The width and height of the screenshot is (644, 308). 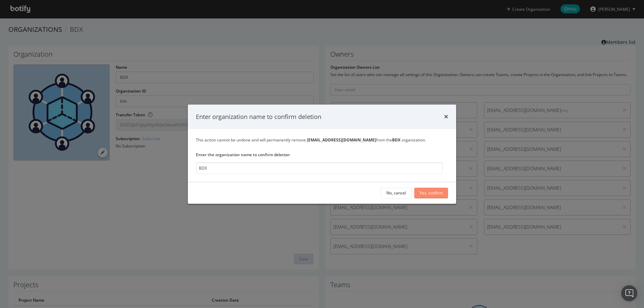 I want to click on div: times, so click(x=446, y=117).